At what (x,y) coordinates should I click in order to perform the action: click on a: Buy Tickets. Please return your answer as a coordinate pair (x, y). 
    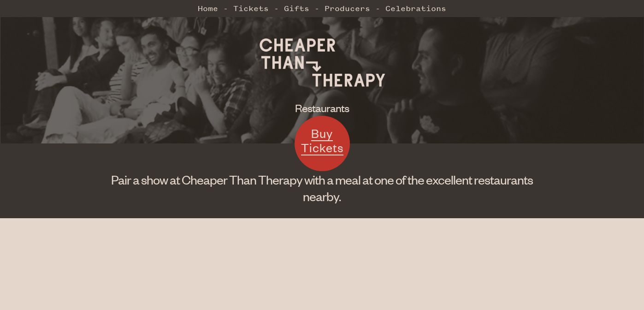
    Looking at the image, I should click on (322, 144).